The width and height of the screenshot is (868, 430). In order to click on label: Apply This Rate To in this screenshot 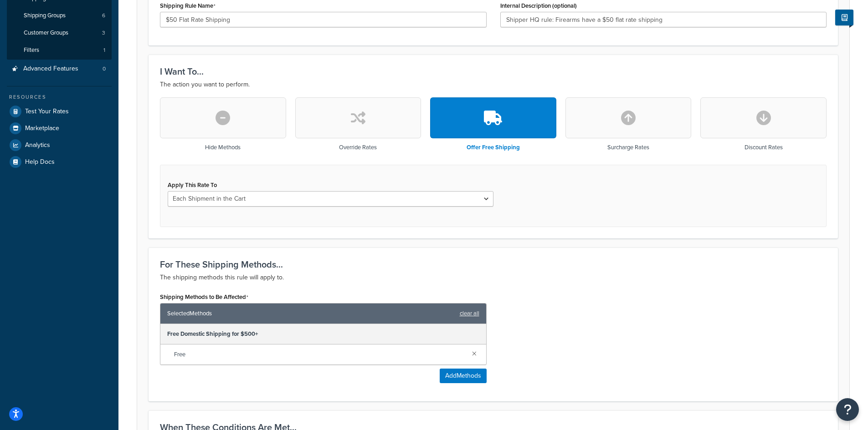, I will do `click(192, 185)`.